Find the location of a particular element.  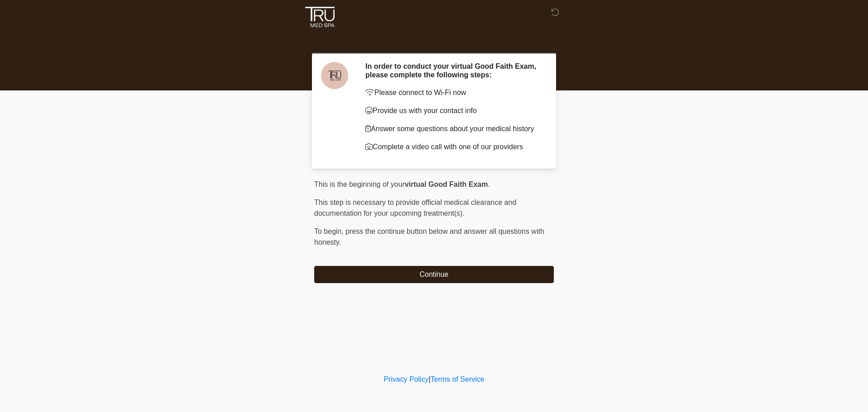

a: Privacy Policy is located at coordinates (407, 379).